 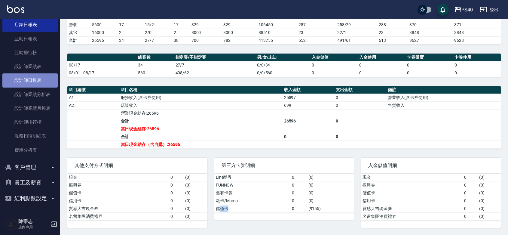 I want to click on td: 當日現金結存:26596, so click(x=201, y=129).